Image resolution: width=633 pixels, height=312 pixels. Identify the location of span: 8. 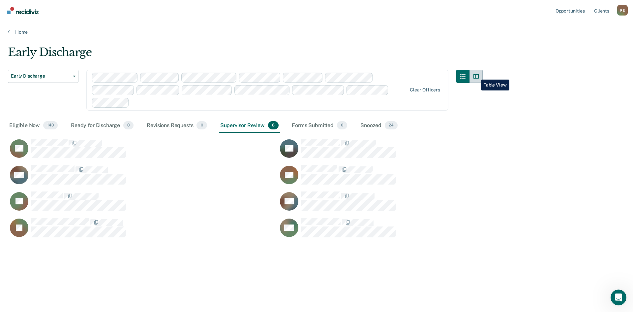
(273, 125).